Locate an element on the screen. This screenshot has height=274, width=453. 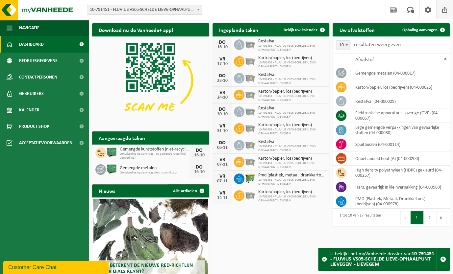
img: WB-0660-HPE-GN-50 is located at coordinates (250, 178).